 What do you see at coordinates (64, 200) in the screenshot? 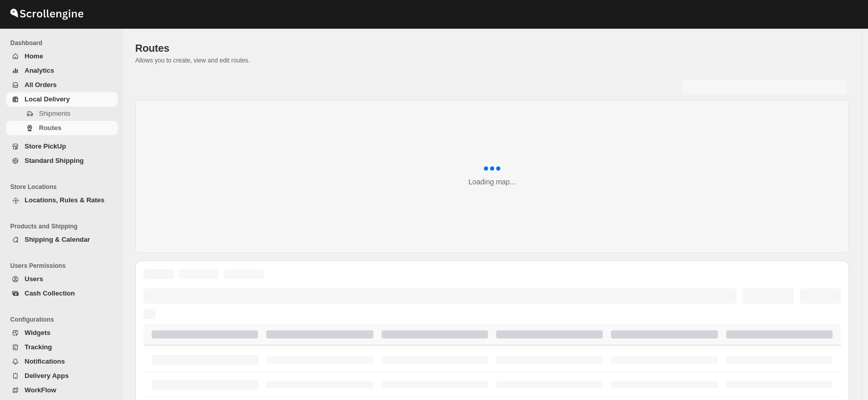
I see `span: Locations, Rules & Rates` at bounding box center [64, 200].